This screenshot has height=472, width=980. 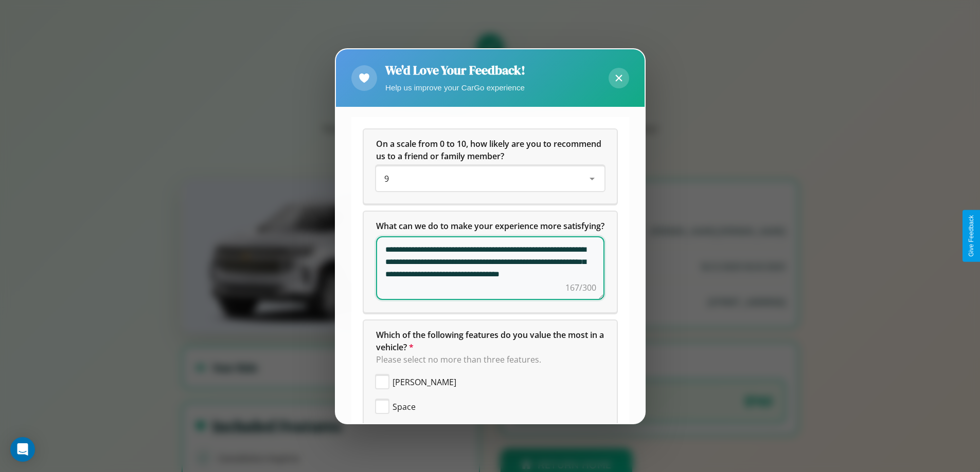 What do you see at coordinates (490, 226) in the screenshot?
I see `span: What can we do to make your experience more satisfying?` at bounding box center [490, 226].